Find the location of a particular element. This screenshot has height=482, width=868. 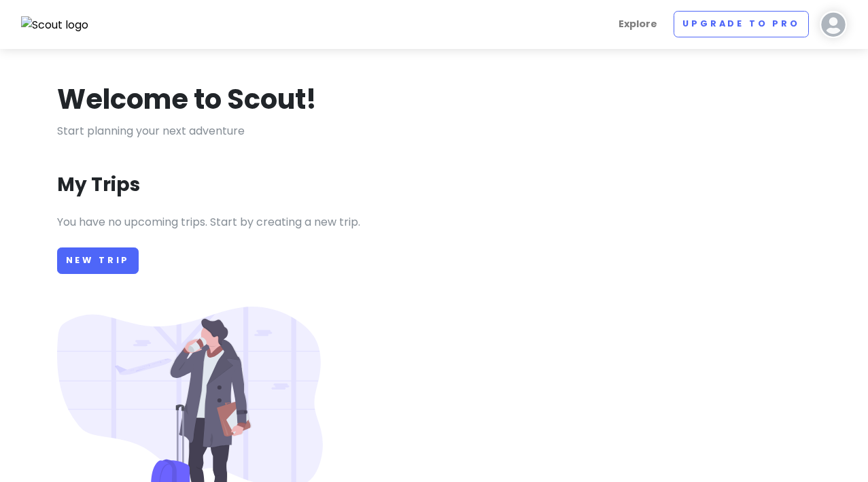

h3: My Trips is located at coordinates (99, 185).